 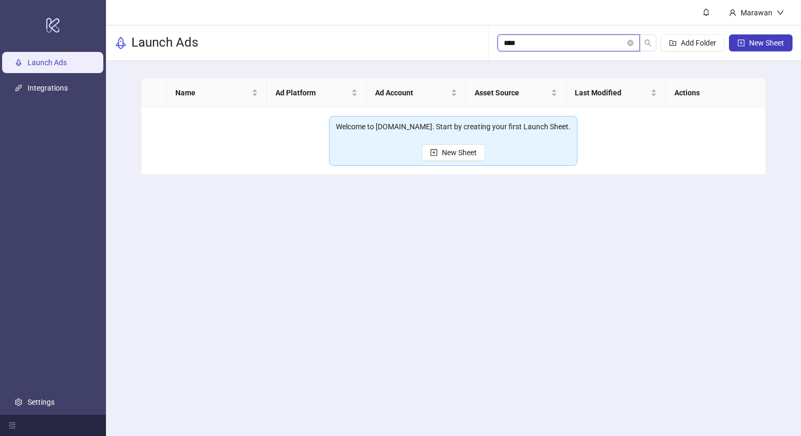 I want to click on h3: Launch Ads, so click(x=165, y=43).